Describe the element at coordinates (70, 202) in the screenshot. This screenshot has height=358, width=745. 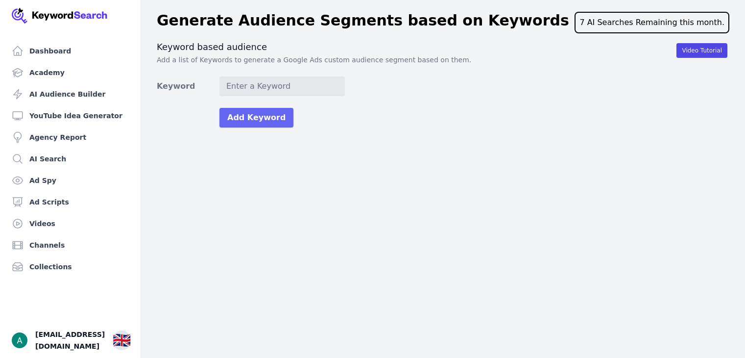
I see `a: Ad Scripts` at that location.